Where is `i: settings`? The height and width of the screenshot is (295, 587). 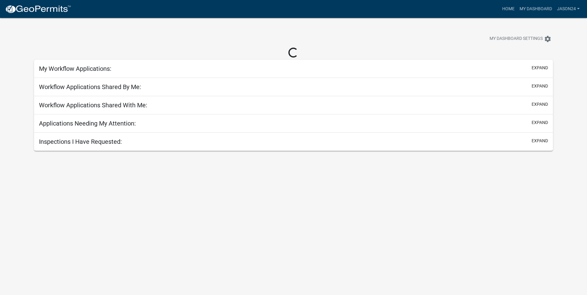 i: settings is located at coordinates (547, 39).